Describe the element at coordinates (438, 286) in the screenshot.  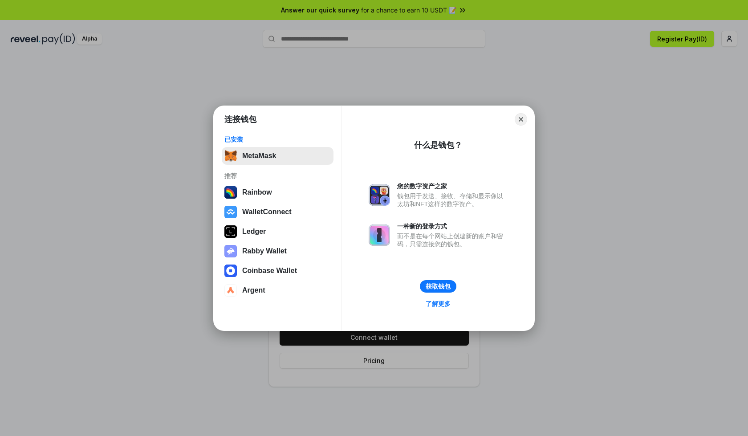
I see `div: 获取钱包` at that location.